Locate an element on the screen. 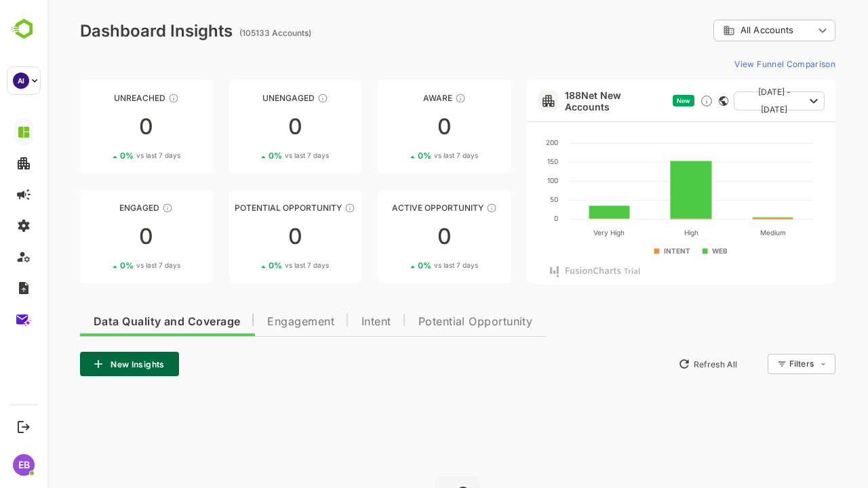  div: These accounts are MQAs and can be passed on to Inside Sales is located at coordinates (302, 208).